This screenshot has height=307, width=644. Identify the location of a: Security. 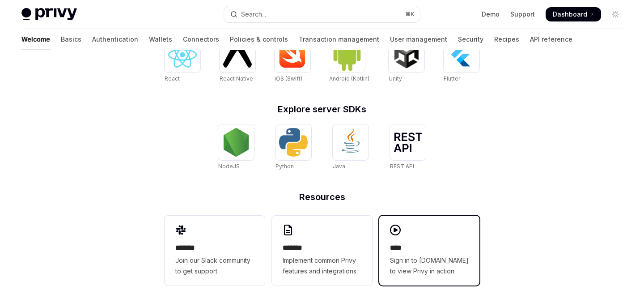
(471, 40).